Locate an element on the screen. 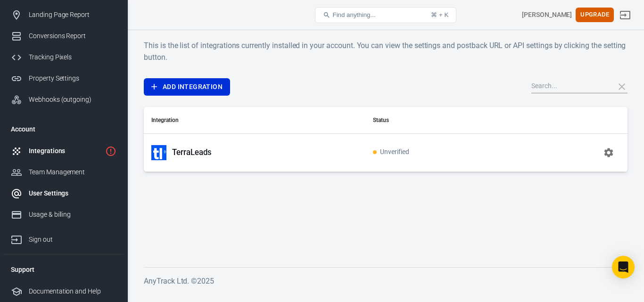 The width and height of the screenshot is (644, 302). div: Webhooks (outgoing) is located at coordinates (73, 100).